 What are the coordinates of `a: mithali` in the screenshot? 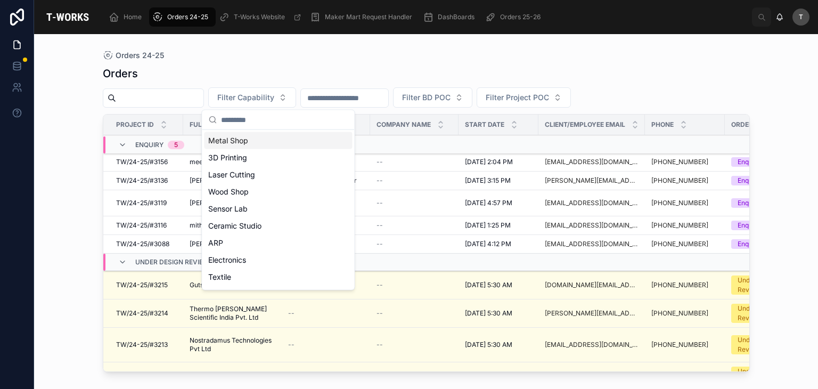 It's located at (232, 225).